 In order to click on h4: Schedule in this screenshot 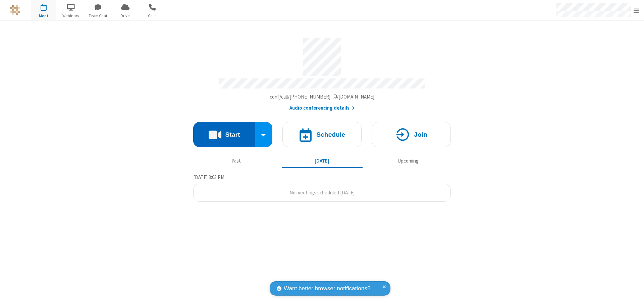, I will do `click(331, 134)`.